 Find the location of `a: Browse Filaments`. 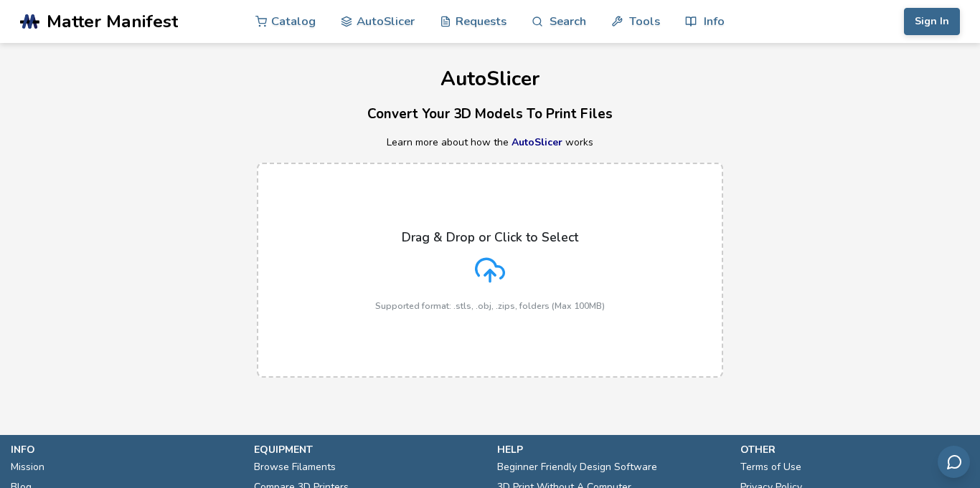

a: Browse Filaments is located at coordinates (295, 467).